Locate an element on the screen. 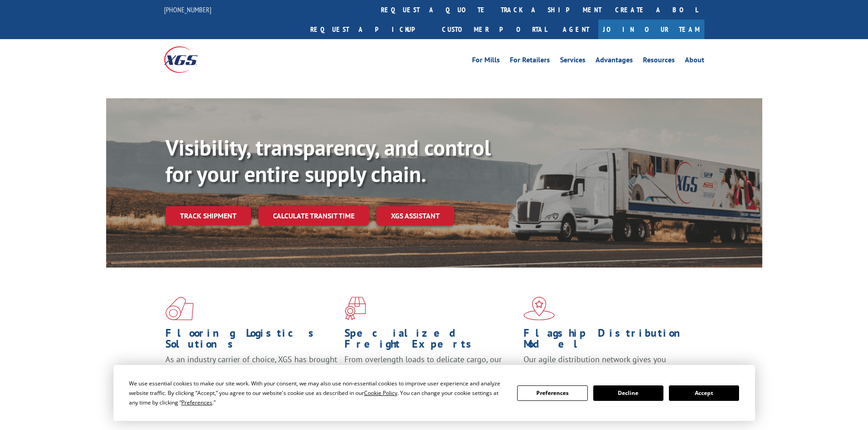 The height and width of the screenshot is (430, 868). span: Our agile distribution network gives you nationwide inventory management on demand. is located at coordinates (607, 365).